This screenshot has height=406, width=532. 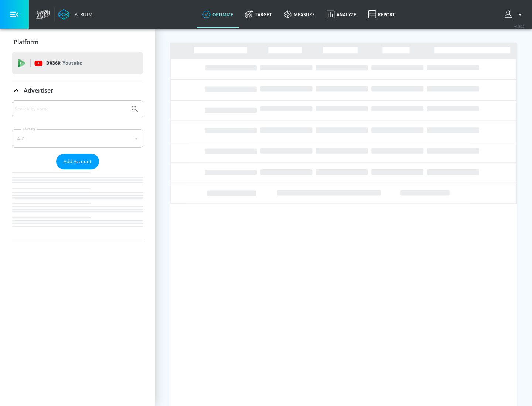 I want to click on div: A-Z, so click(x=78, y=138).